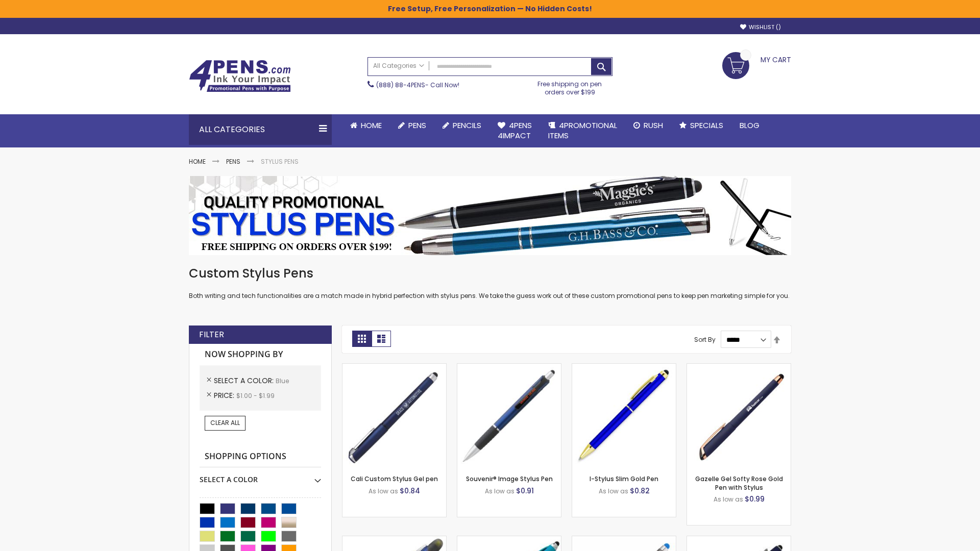 This screenshot has height=551, width=980. What do you see at coordinates (582, 130) in the screenshot?
I see `span: 4PROMOTIONAL ITEMS` at bounding box center [582, 130].